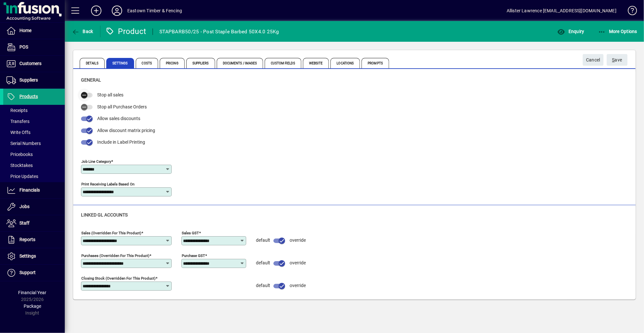 The height and width of the screenshot is (333, 644). Describe the element at coordinates (283, 63) in the screenshot. I see `span: Custom Fields` at that location.